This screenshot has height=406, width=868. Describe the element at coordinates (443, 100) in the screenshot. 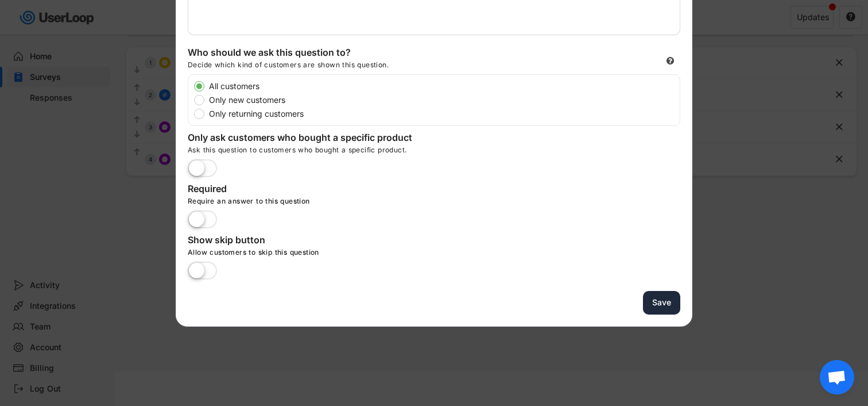

I see `label: Only new customers` at that location.